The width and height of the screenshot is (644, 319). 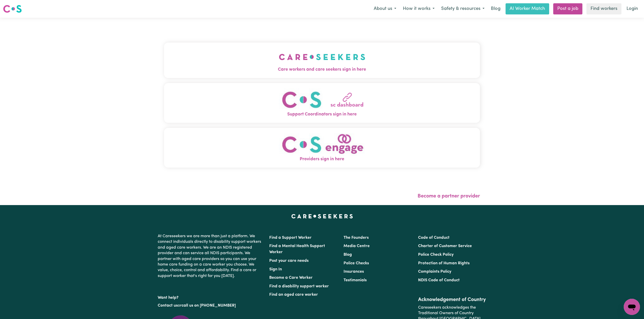 I want to click on a: The Founders, so click(x=356, y=238).